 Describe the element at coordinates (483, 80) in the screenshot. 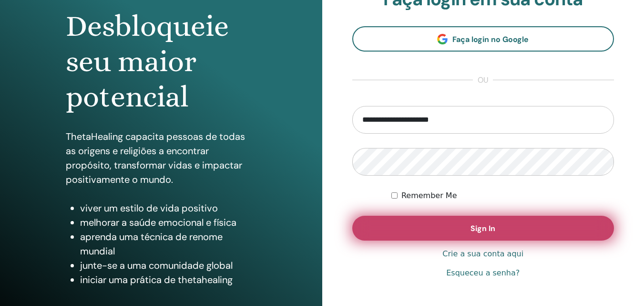

I see `span: ou` at that location.